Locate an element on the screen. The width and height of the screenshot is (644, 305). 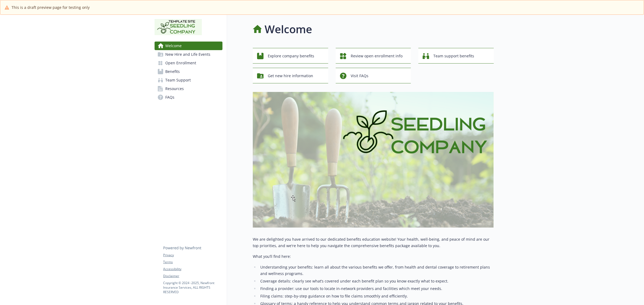
span: Team support benefits is located at coordinates (453, 56).